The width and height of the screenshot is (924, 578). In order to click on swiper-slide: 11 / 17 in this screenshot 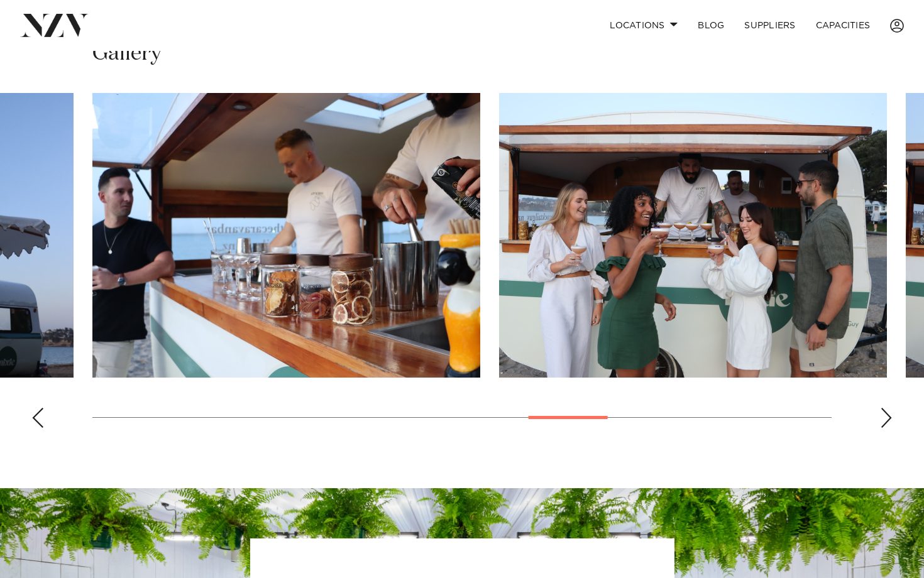, I will do `click(286, 235)`.